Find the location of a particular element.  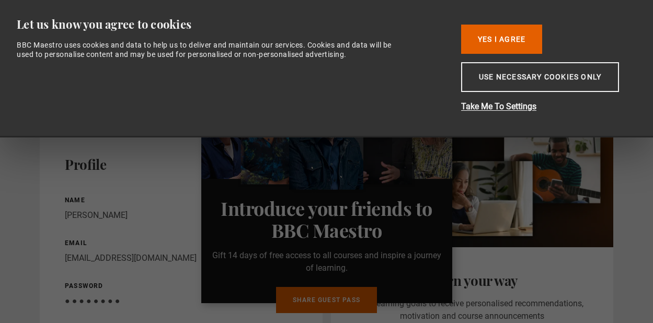

button: Take Me To Settings is located at coordinates (545, 107).